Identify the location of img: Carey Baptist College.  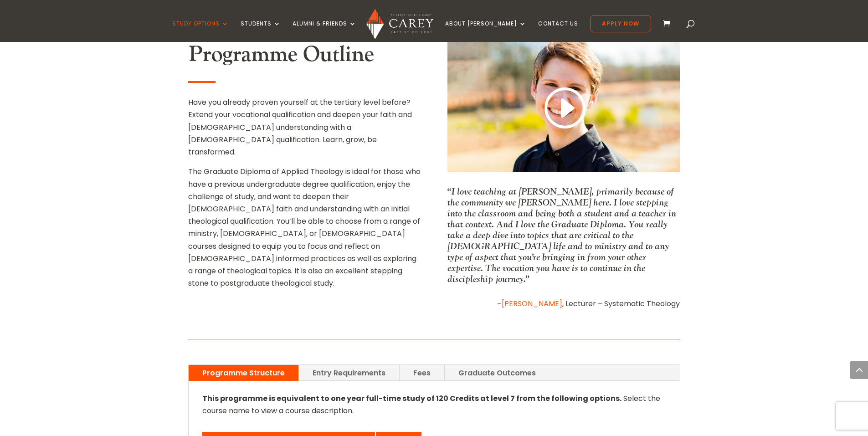
(399, 24).